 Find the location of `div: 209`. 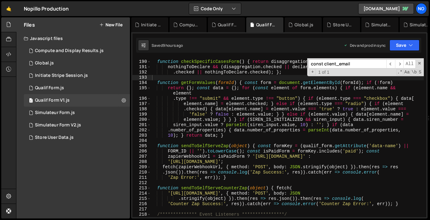

div: 209 is located at coordinates (142, 167).